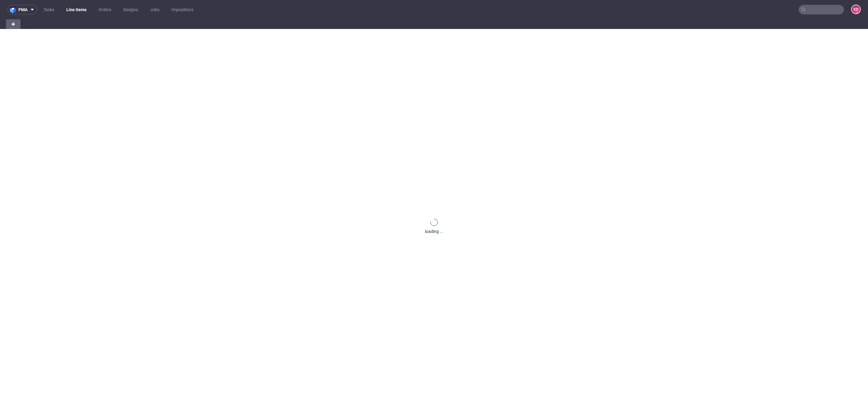 Image resolution: width=868 pixels, height=395 pixels. What do you see at coordinates (105, 10) in the screenshot?
I see `a: Orders` at bounding box center [105, 10].